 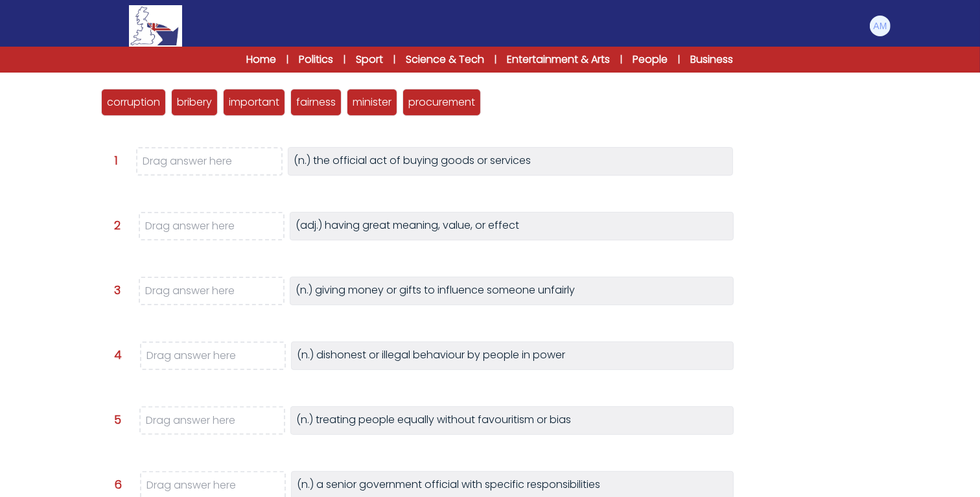 What do you see at coordinates (262, 60) in the screenshot?
I see `a: Home` at bounding box center [262, 60].